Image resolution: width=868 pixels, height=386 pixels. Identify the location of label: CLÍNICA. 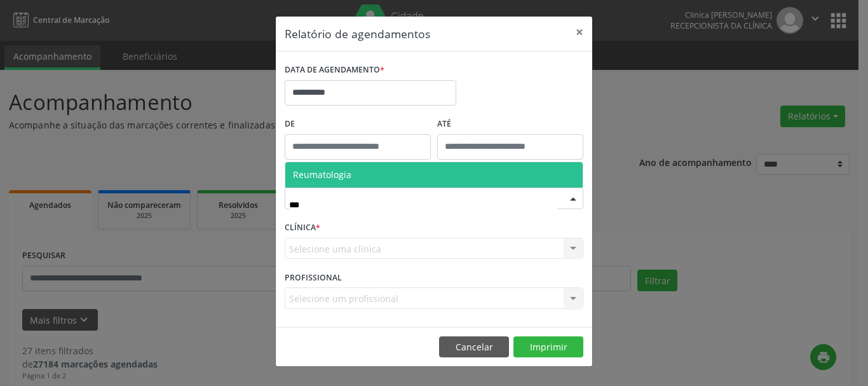
(302, 228).